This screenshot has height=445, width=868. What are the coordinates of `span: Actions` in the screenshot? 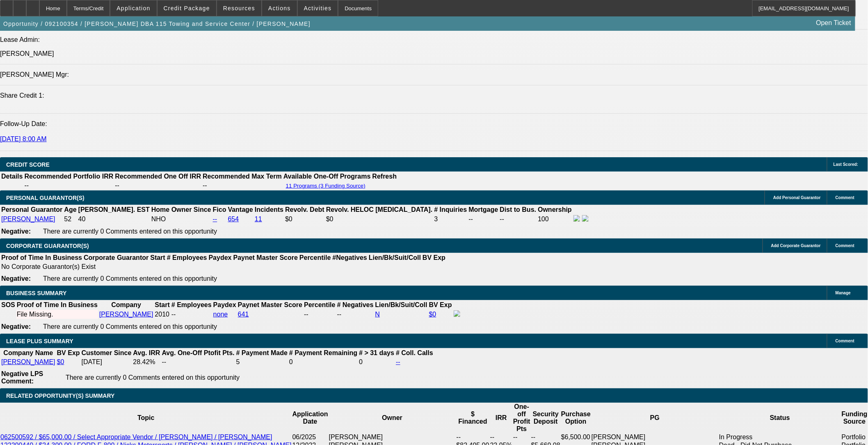 It's located at (279, 8).